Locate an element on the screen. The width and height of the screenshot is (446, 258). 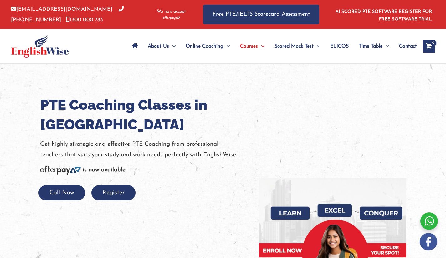
b: is now available. is located at coordinates (105, 170).